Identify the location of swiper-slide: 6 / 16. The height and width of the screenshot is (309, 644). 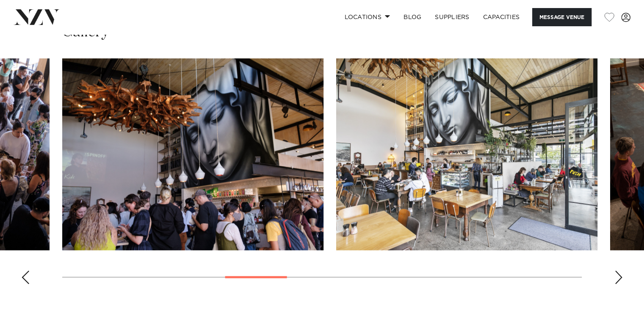
(193, 154).